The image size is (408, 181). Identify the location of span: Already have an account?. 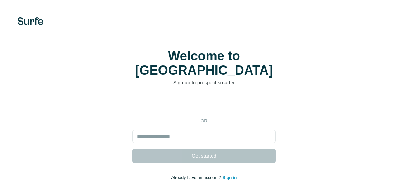
(197, 178).